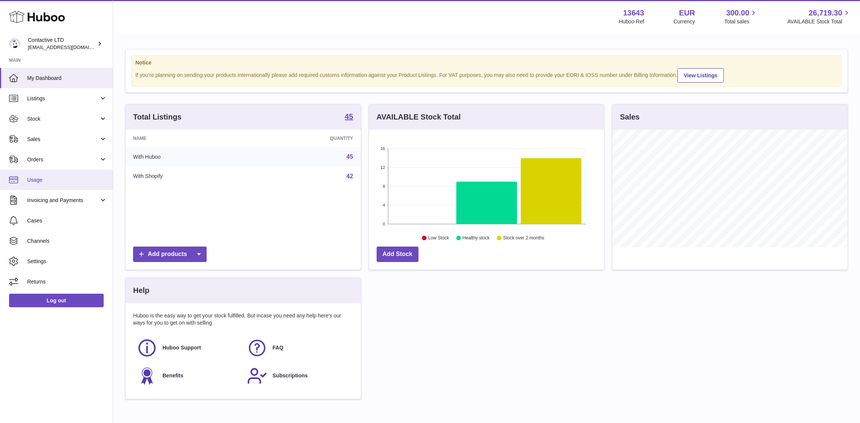 The height and width of the screenshot is (423, 860). Describe the element at coordinates (298, 376) in the screenshot. I see `a: Subscriptions` at that location.